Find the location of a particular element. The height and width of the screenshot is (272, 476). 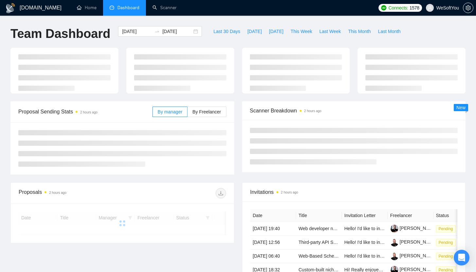

span: user is located at coordinates (430, 8).